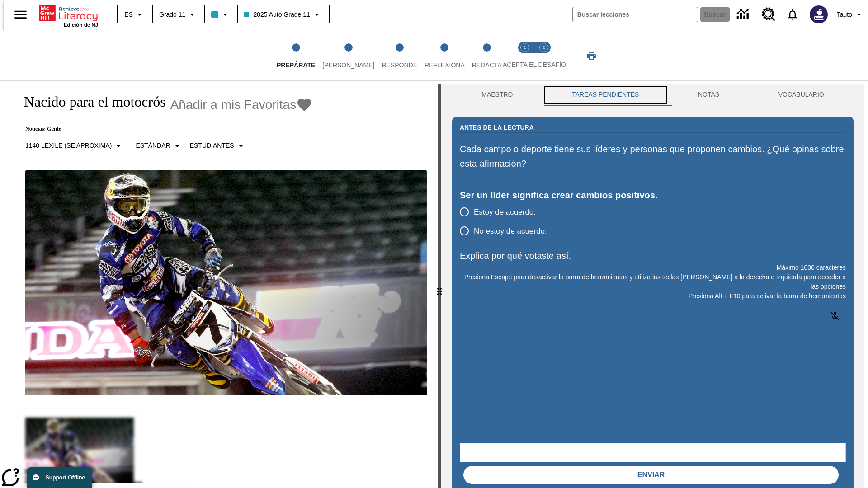  What do you see at coordinates (486, 65) in the screenshot?
I see `span: Redacta` at bounding box center [486, 65].